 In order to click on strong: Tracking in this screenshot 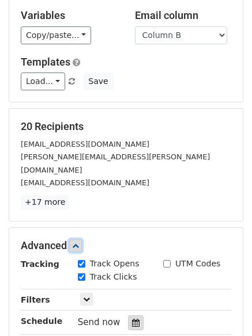, I will do `click(40, 264)`.